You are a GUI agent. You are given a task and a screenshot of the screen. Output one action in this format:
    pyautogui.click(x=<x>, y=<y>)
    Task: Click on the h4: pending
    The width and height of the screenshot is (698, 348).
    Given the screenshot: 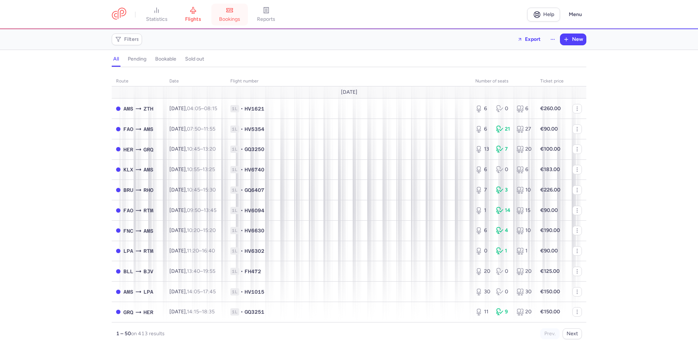 What is the action you would take?
    pyautogui.click(x=137, y=59)
    